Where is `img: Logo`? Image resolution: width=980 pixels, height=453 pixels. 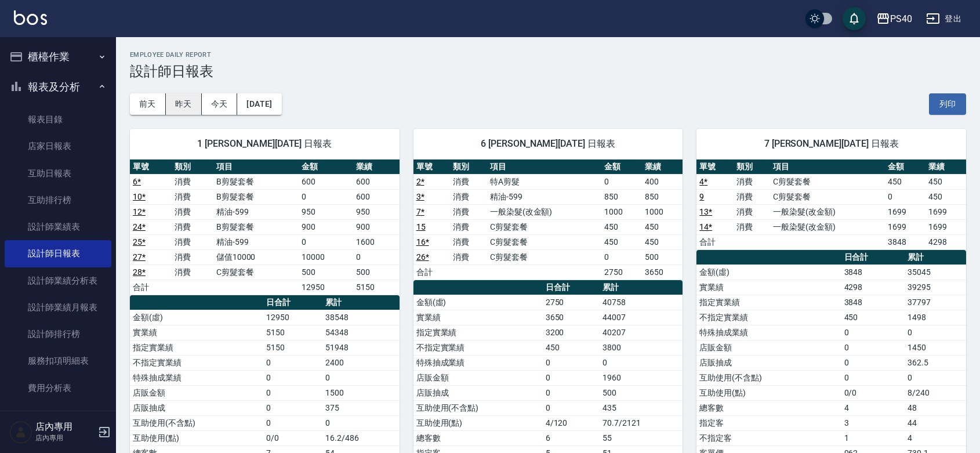
img: Logo is located at coordinates (30, 18).